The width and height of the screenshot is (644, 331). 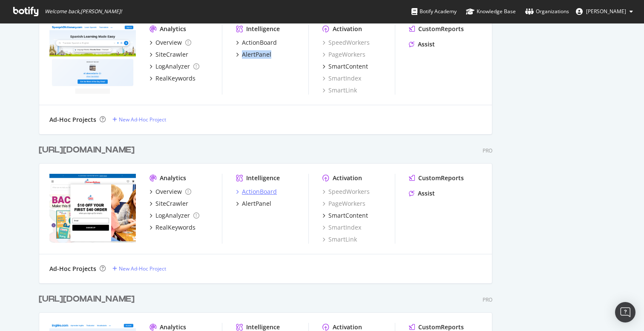 I want to click on div: Open Intercom Messenger, so click(x=625, y=312).